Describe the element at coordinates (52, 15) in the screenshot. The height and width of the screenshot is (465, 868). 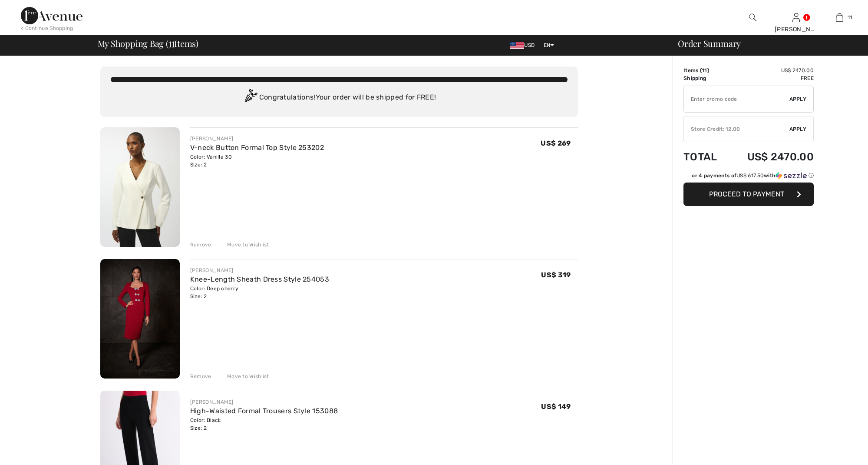
I see `img: 1ère Avenue` at that location.